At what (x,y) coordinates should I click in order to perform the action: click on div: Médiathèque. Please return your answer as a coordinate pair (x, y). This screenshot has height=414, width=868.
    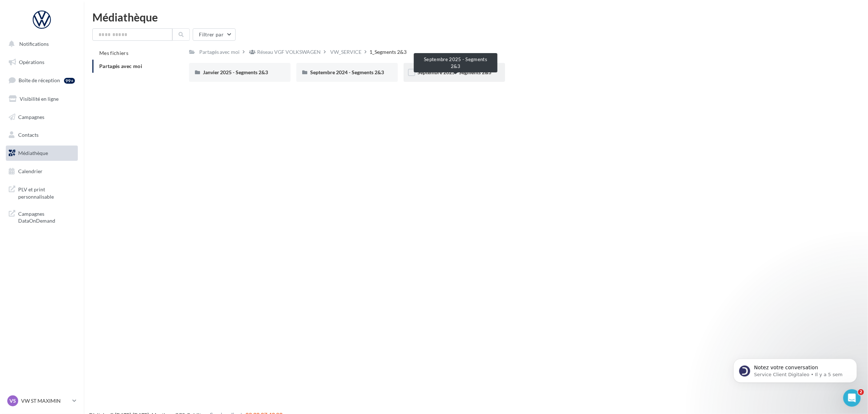
    Looking at the image, I should click on (476, 17).